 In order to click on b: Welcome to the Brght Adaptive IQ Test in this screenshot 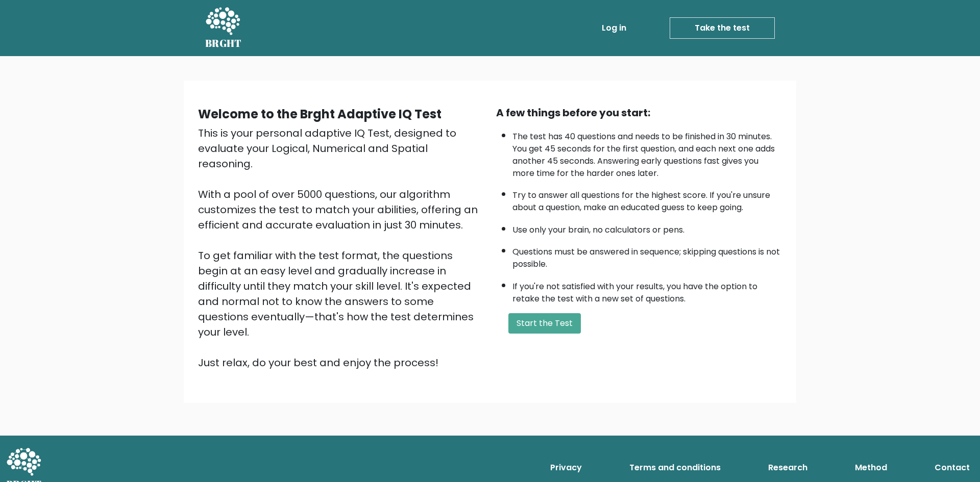, I will do `click(320, 114)`.